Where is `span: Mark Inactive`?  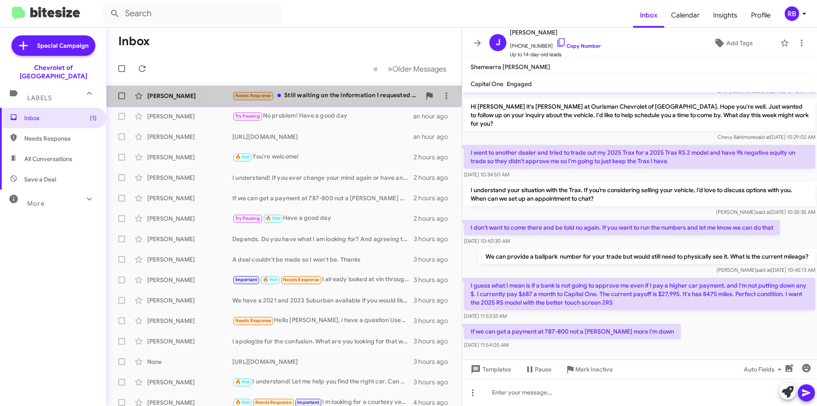 span: Mark Inactive is located at coordinates (594, 369).